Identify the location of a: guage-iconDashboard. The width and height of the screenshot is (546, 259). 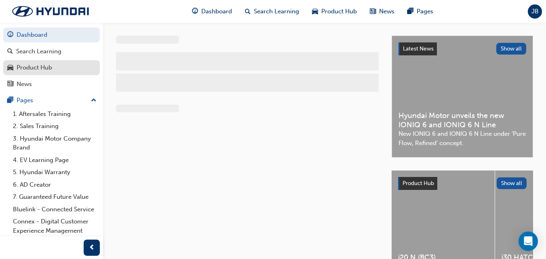
(212, 11).